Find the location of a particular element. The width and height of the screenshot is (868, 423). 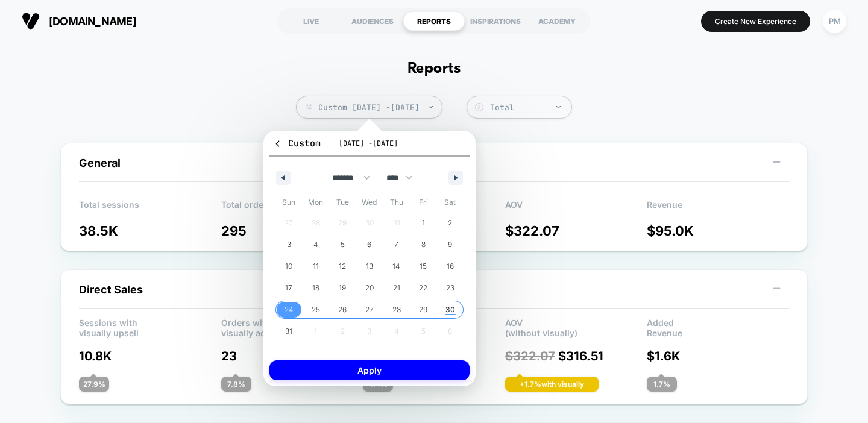

span: Wed is located at coordinates (369, 202).